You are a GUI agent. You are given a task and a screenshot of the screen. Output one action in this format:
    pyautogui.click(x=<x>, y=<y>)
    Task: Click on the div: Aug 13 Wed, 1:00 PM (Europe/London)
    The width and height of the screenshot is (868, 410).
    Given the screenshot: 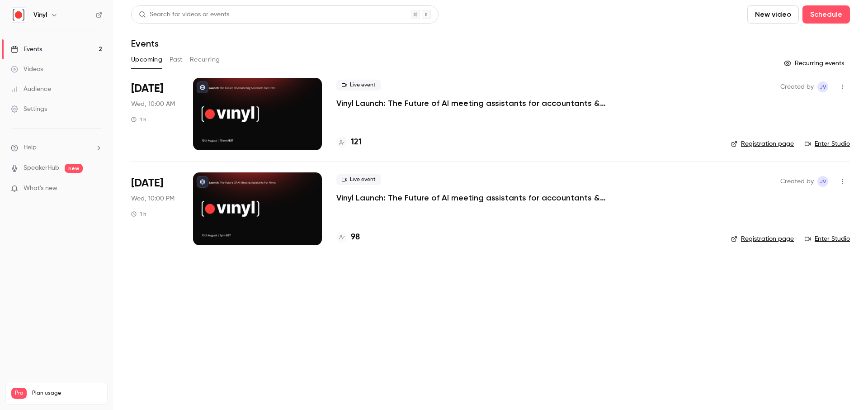 What is the action you would take?
    pyautogui.click(x=155, y=209)
    